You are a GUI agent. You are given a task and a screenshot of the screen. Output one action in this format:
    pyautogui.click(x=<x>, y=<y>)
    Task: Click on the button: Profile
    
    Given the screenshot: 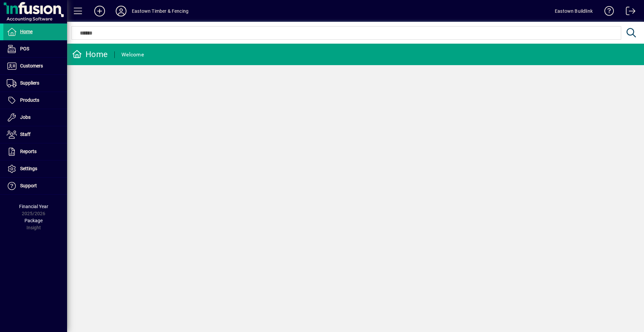 What is the action you would take?
    pyautogui.click(x=121, y=11)
    